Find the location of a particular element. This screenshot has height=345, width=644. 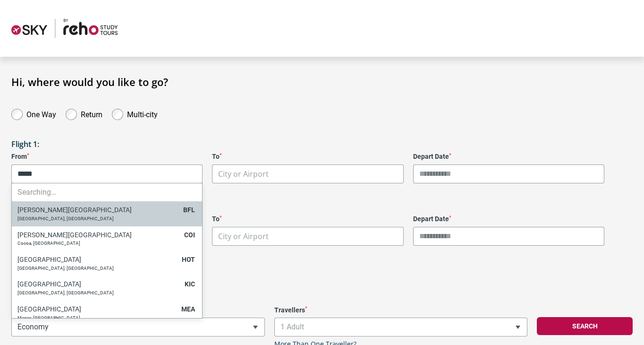

span: HOT is located at coordinates (188, 259).